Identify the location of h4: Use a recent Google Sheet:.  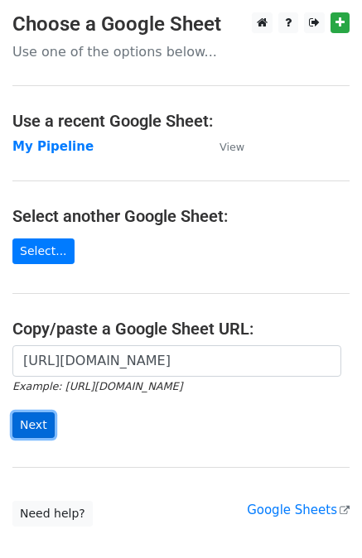
(180, 121).